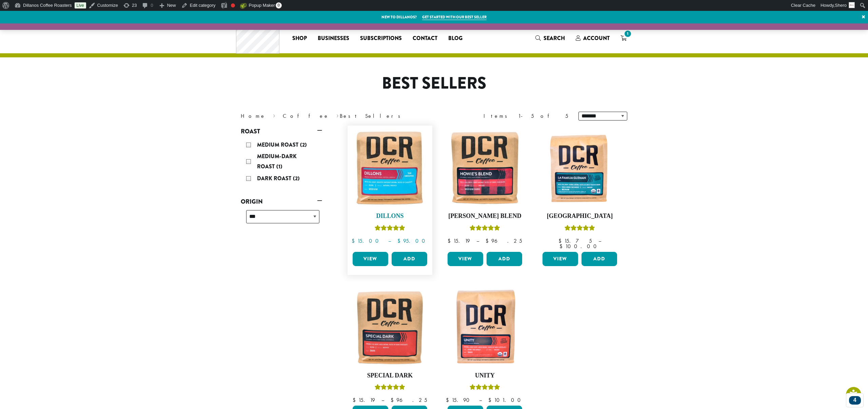  Describe the element at coordinates (279, 166) in the screenshot. I see `span: (1)` at that location.